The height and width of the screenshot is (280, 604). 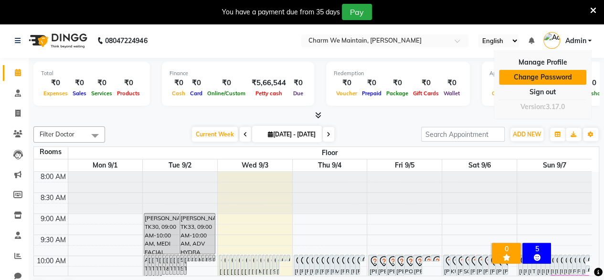 What do you see at coordinates (179, 93) in the screenshot?
I see `span: Cash` at bounding box center [179, 93].